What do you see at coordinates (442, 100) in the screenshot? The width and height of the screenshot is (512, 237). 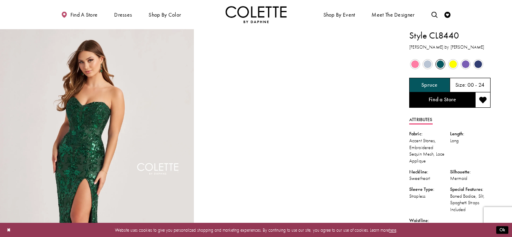 I see `a: Find a Store` at bounding box center [442, 100].